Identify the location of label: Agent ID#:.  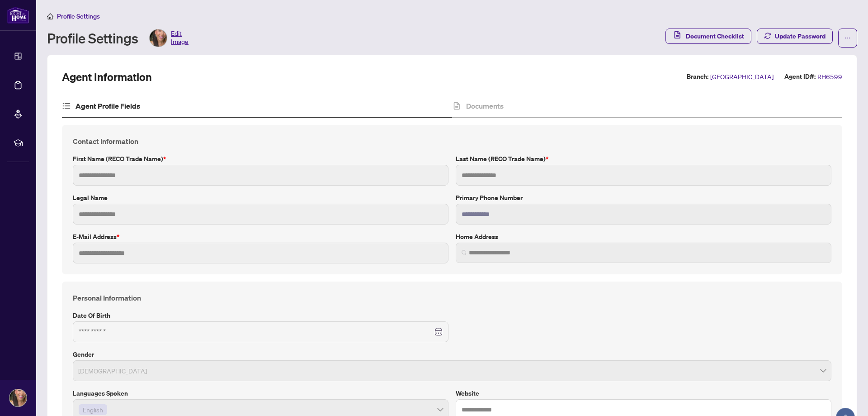
(800, 77).